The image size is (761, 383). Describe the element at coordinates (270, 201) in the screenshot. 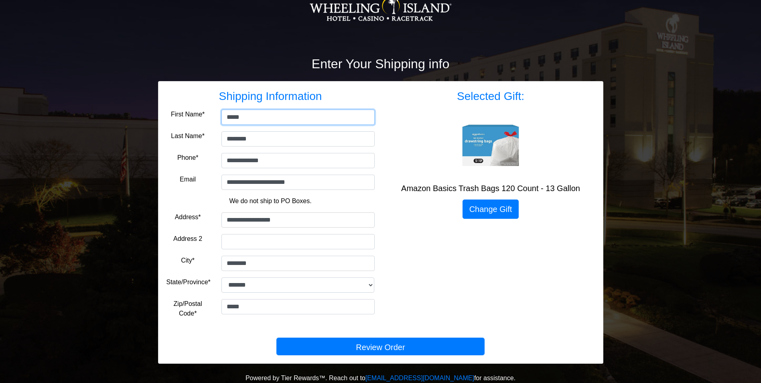

I see `p: We do not ship to PO Boxes.` at that location.